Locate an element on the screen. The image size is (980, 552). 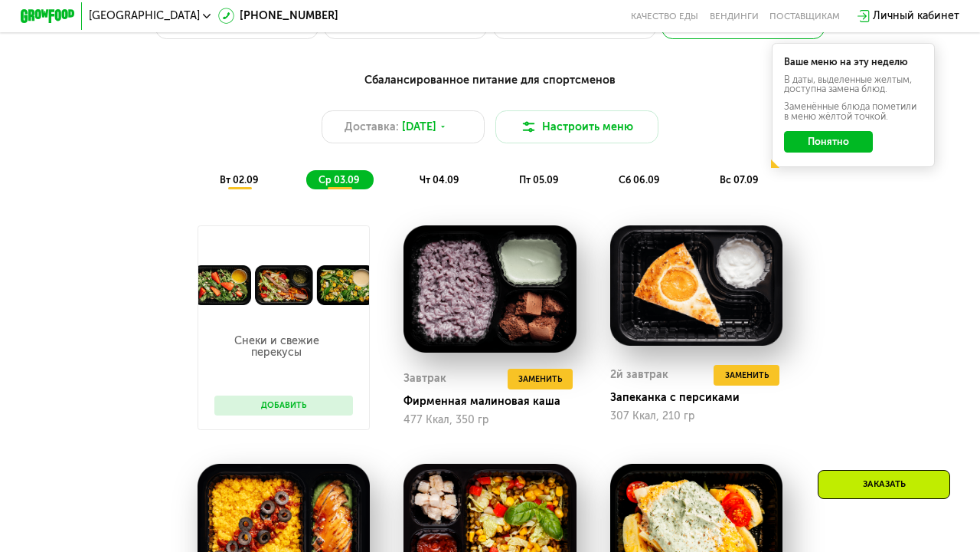
div: Ваше меню на эту неделю is located at coordinates (854, 62).